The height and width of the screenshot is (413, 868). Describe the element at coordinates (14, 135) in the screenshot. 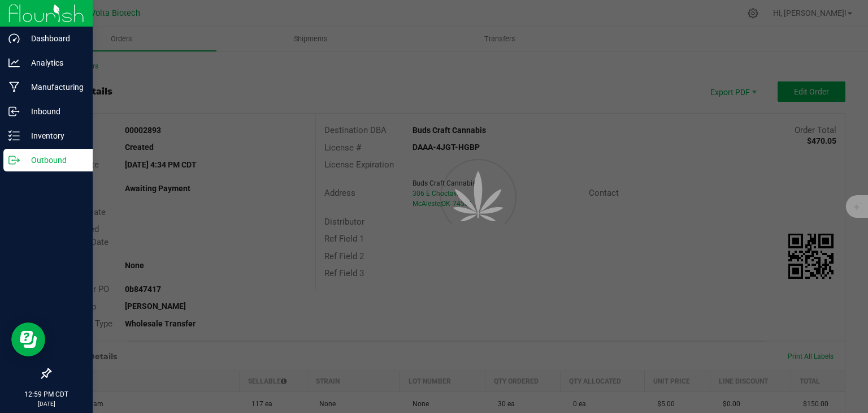

I see `inline-svg: Inventory` at that location.